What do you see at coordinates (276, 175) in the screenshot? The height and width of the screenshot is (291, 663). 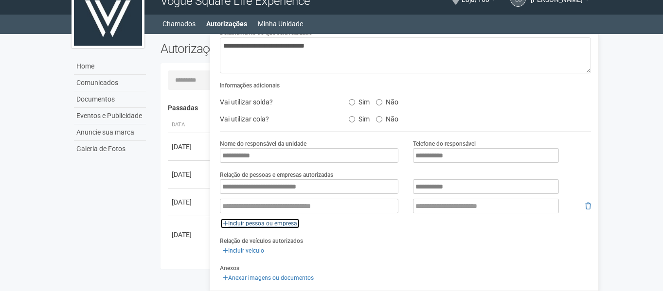 I see `label: Relação de pessoas e empresas autorizadas` at bounding box center [276, 175].